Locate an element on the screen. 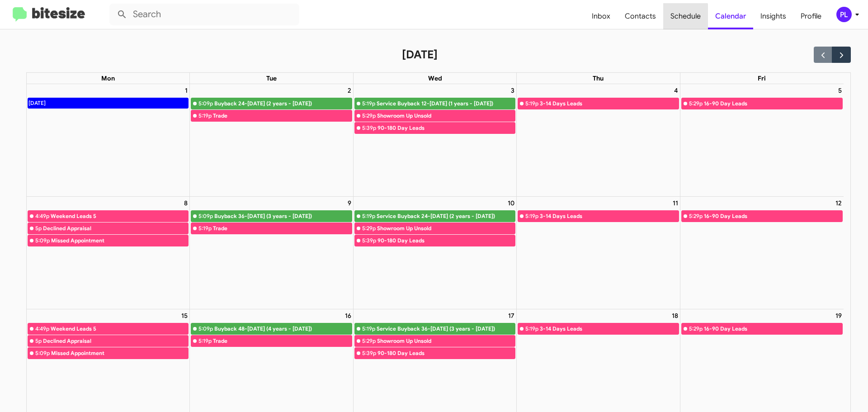  a: Thursday is located at coordinates (598, 78).